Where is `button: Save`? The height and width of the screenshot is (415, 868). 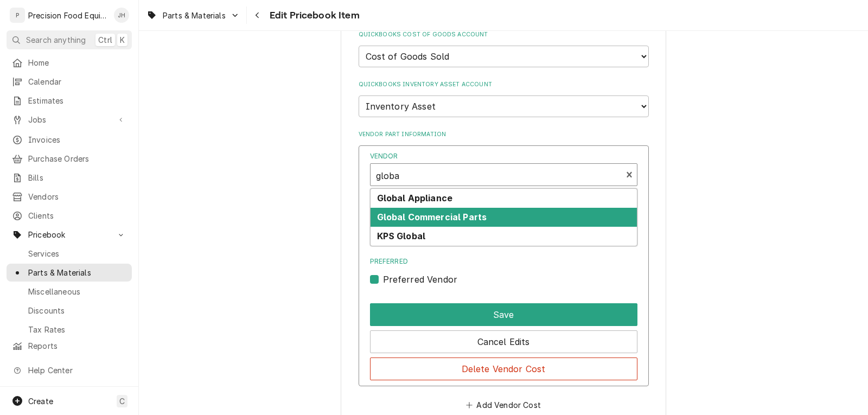
button: Save is located at coordinates (503, 315).